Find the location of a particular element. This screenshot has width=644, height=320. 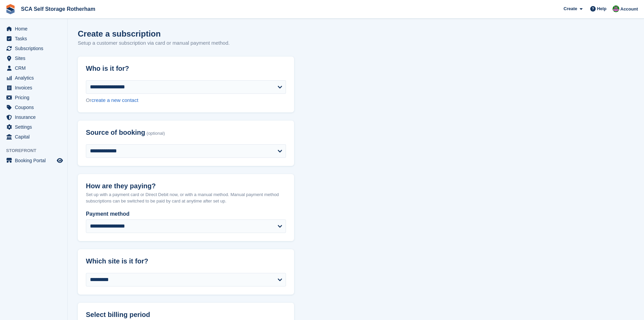

h2: Who is it for? is located at coordinates (186, 68).